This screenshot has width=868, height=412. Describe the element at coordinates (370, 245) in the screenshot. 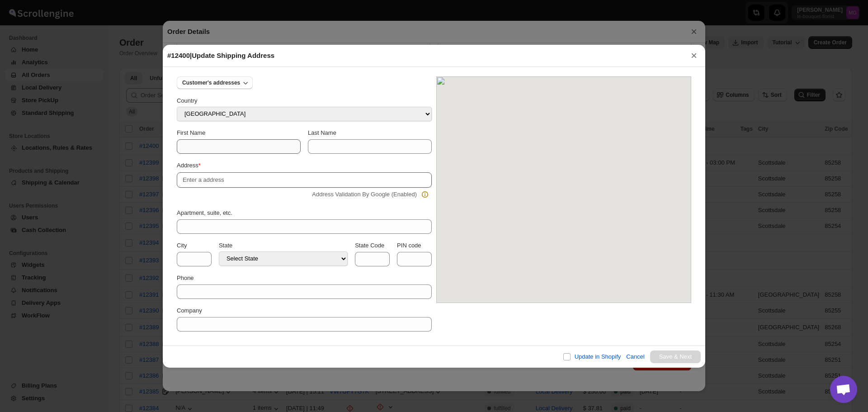

I see `span: State Code` at that location.